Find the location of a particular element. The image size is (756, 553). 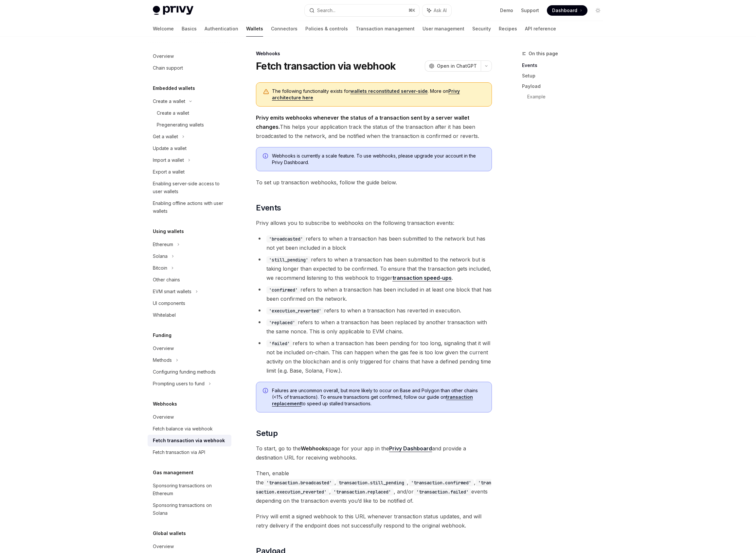

a: Whitelabel is located at coordinates (190, 315).